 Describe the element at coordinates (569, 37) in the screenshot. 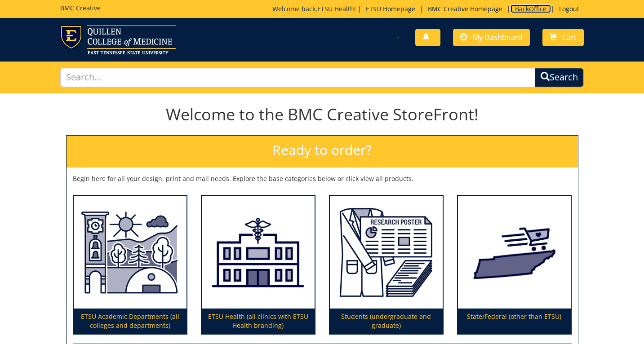

I see `span: Cart` at that location.